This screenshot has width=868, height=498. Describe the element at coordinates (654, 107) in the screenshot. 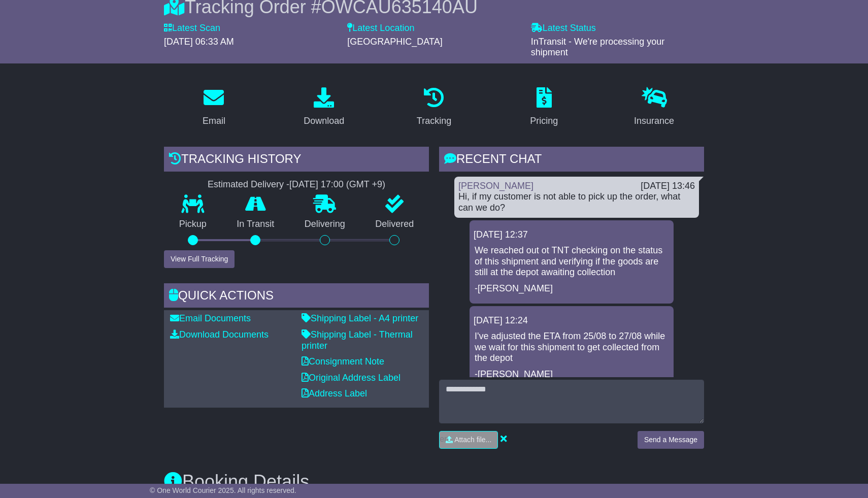

I see `a: Insurance` at that location.